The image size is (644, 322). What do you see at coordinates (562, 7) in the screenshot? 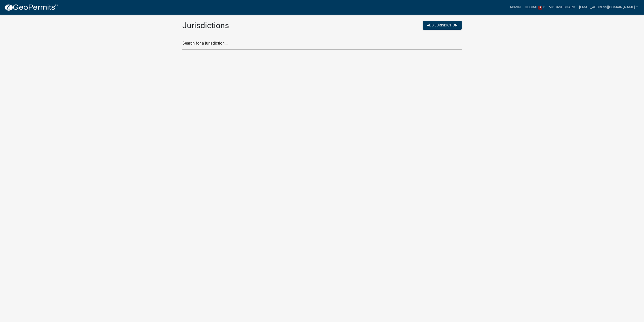
I see `a: My Dashboard` at bounding box center [562, 7].